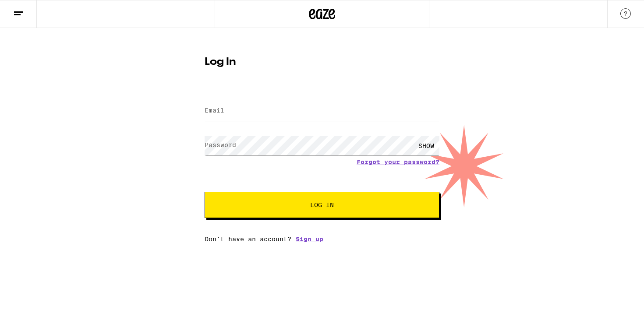 The height and width of the screenshot is (331, 644). What do you see at coordinates (34, 10) in the screenshot?
I see `span: Hi. Need any help?` at bounding box center [34, 10].